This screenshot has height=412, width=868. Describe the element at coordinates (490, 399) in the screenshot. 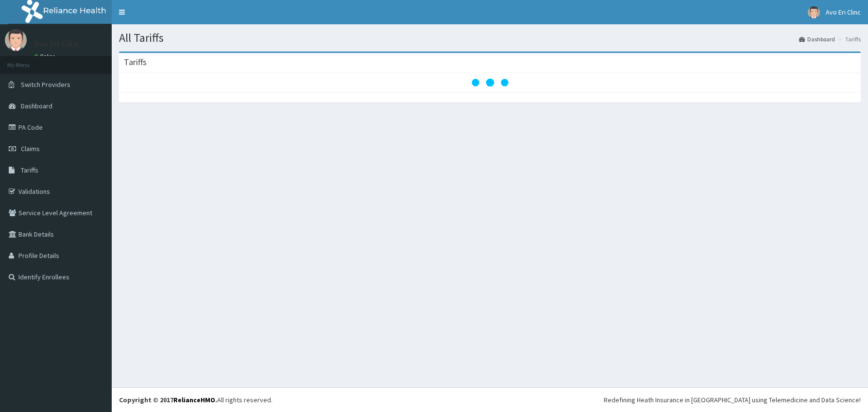

I see `footer: All rights reserved.` at that location.